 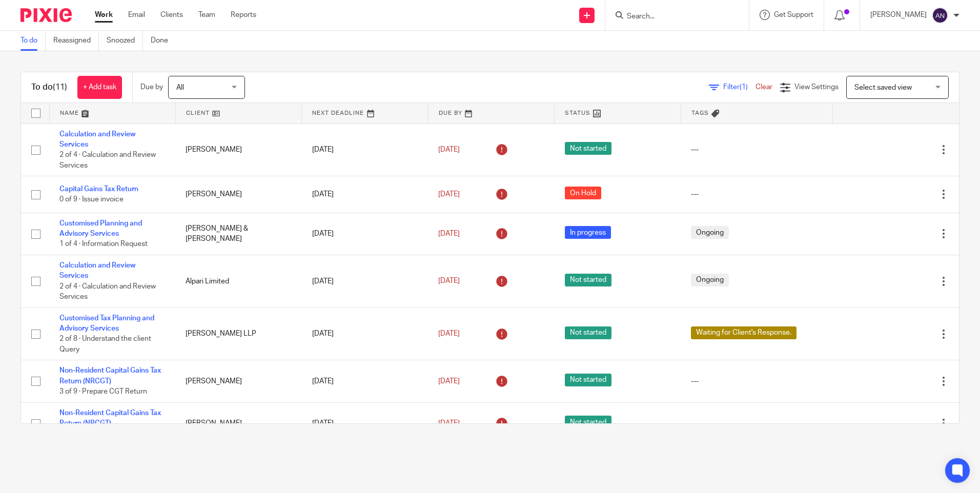 I want to click on span: 3 of 9 · Prepare CGT Return, so click(x=103, y=391).